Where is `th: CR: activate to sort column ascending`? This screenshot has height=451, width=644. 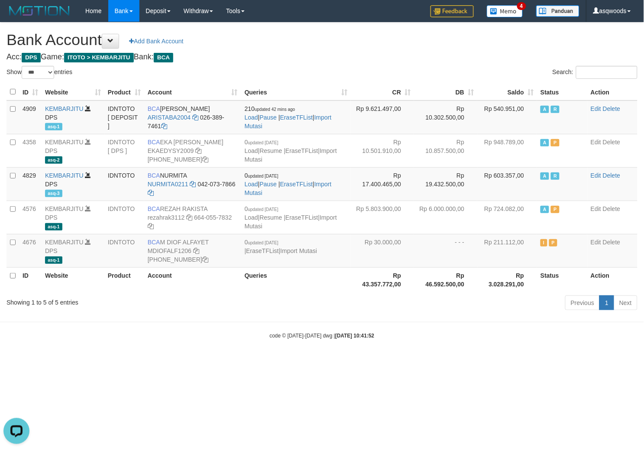
th: CR: activate to sort column ascending is located at coordinates (382, 92).